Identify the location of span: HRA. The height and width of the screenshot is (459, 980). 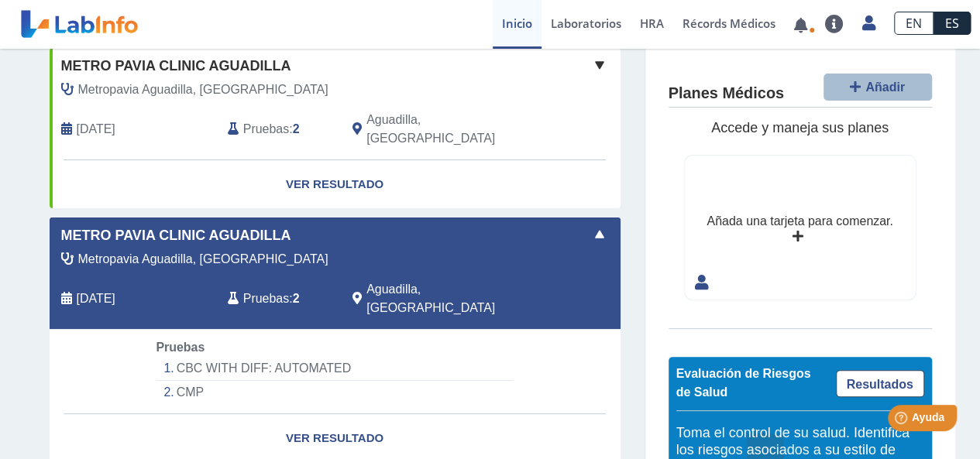
(652, 23).